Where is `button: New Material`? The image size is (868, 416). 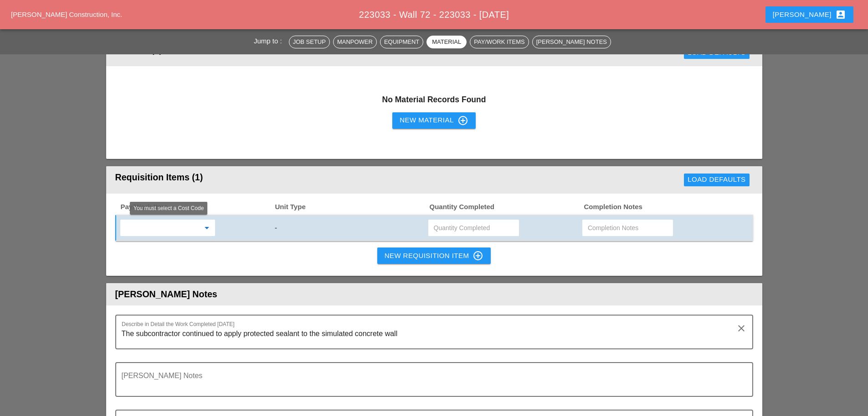 button: New Material is located at coordinates (434, 120).